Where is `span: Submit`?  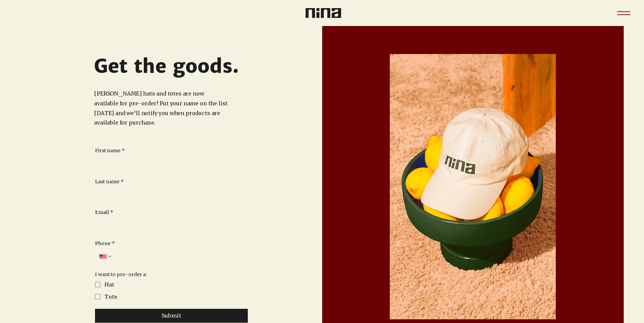 span: Submit is located at coordinates (171, 315).